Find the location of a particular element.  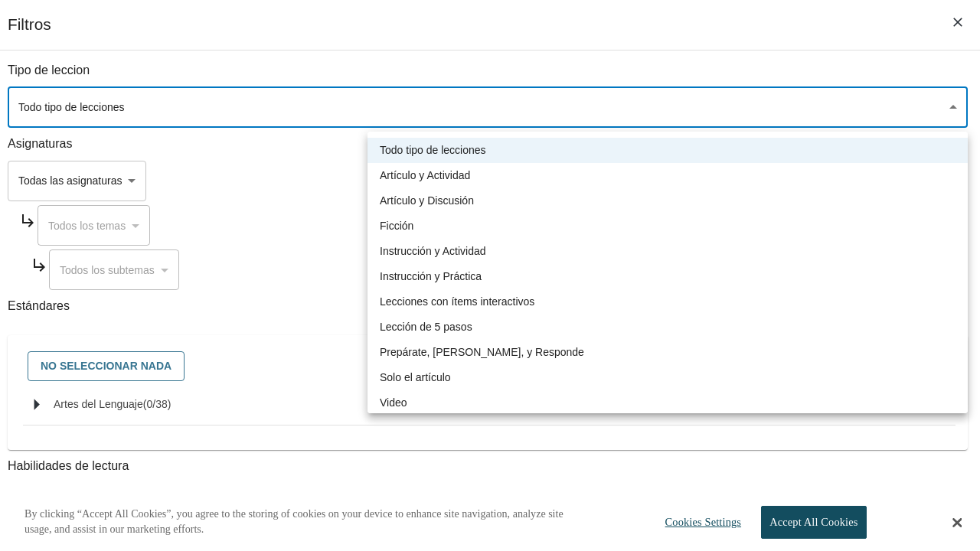

li: Lección de 5 pasos is located at coordinates (667, 327).